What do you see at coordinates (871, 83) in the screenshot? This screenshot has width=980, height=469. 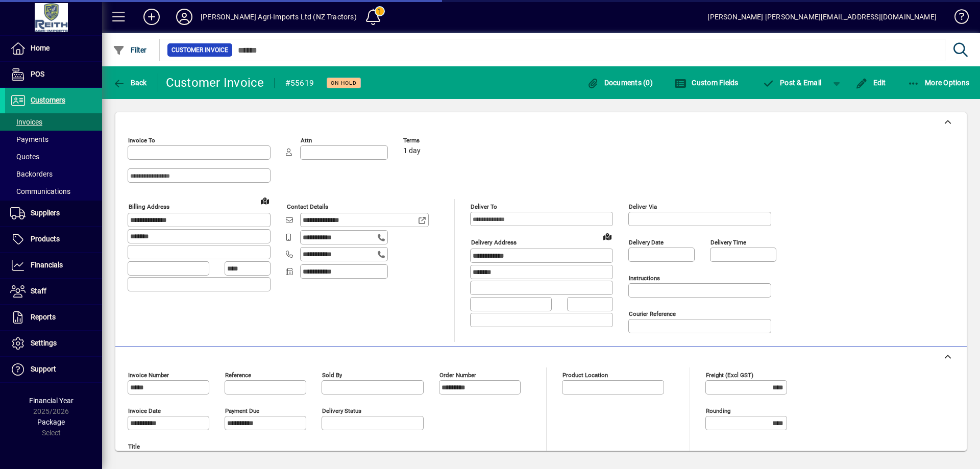 I see `button: Edit` at bounding box center [871, 83].